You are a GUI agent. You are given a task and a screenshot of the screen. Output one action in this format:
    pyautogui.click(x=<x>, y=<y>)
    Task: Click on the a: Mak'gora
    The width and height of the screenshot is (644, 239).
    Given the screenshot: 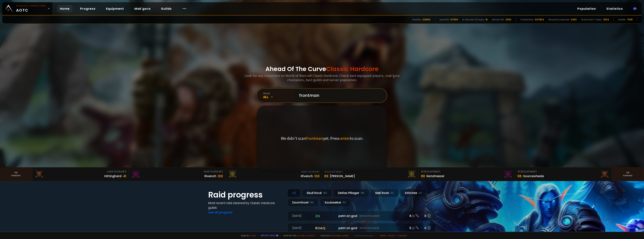 What is the action you would take?
    pyautogui.click(x=143, y=9)
    